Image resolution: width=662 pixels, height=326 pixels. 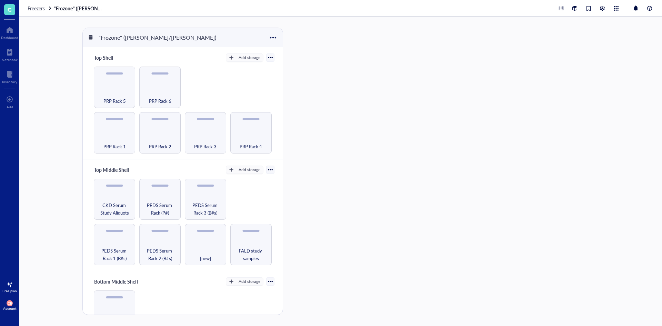 What do you see at coordinates (10, 291) in the screenshot?
I see `div: Free plan` at bounding box center [10, 291].